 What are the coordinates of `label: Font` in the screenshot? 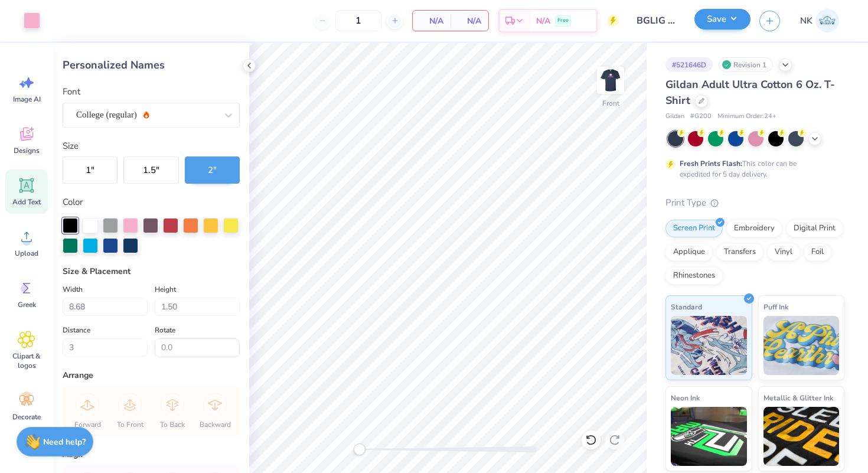 It's located at (72, 91).